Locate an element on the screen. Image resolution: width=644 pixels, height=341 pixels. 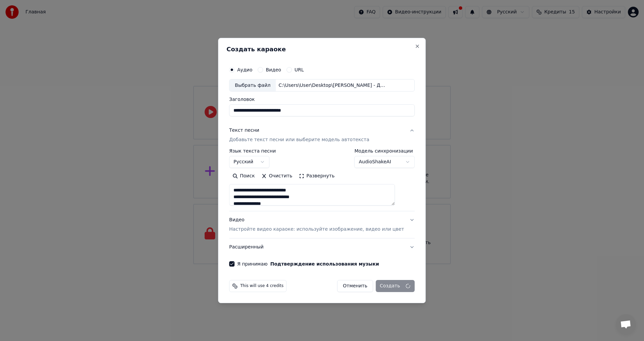
p: Добавьте текст песни или выберите модель автотекста is located at coordinates (299, 140).